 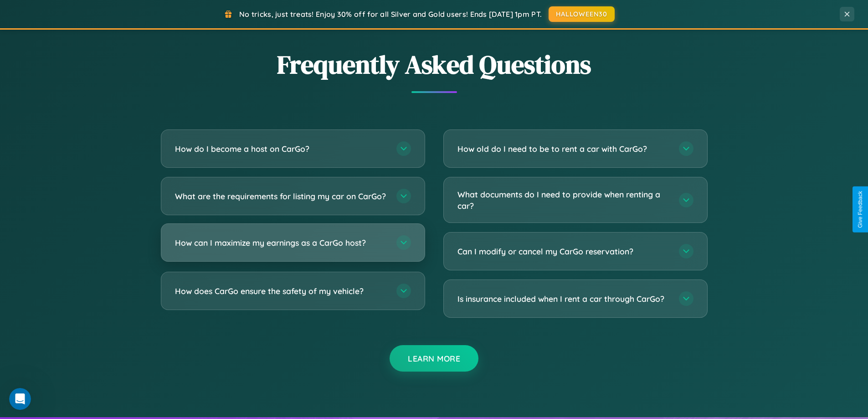 What do you see at coordinates (281, 148) in the screenshot?
I see `h3: How do I become a host on CarGo?` at bounding box center [281, 148].